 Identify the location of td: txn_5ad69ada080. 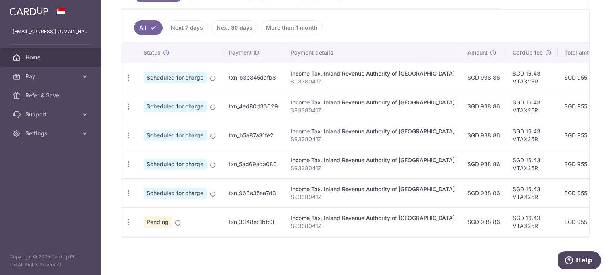
(253, 164).